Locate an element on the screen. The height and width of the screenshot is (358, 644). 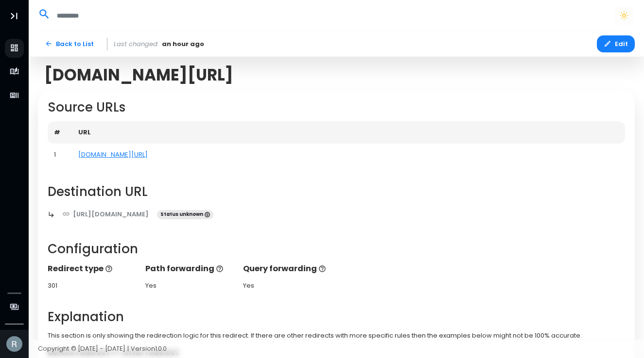
div: 301 is located at coordinates (92, 286).